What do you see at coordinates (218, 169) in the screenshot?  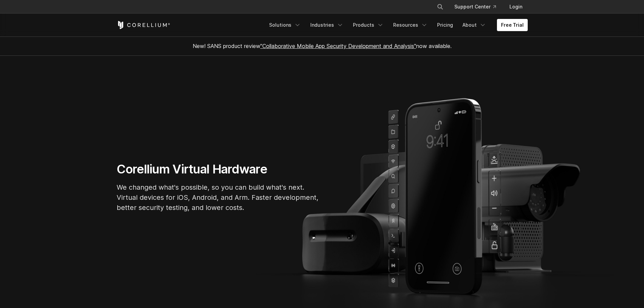 I see `h1: Corellium Virtual Hardware` at bounding box center [218, 169].